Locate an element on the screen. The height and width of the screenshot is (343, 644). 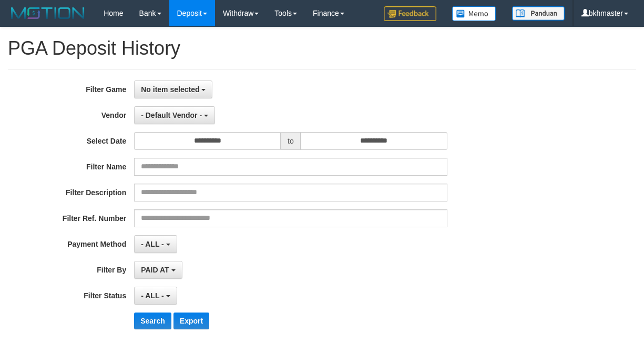
h1: PGA Deposit History is located at coordinates (322, 48).